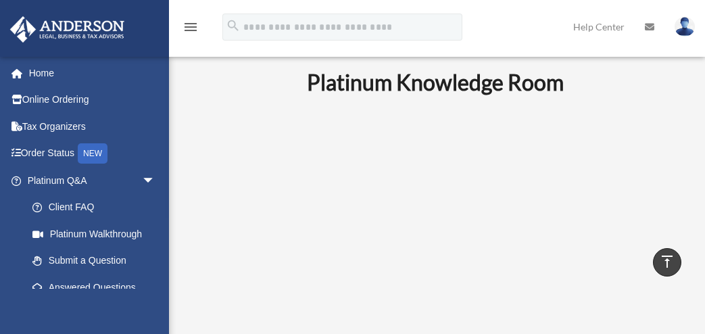  Describe the element at coordinates (97, 207) in the screenshot. I see `a: Client FAQ` at that location.